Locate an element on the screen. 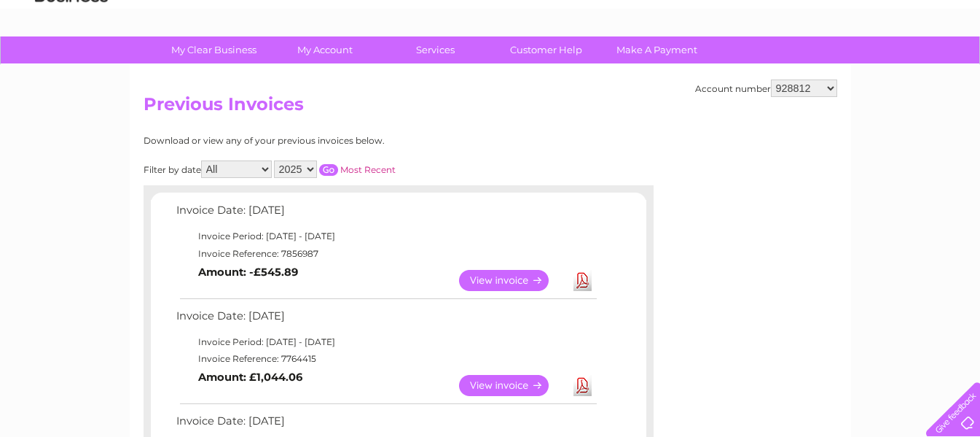 The width and height of the screenshot is (980, 437). h2: Previous Invoices is located at coordinates (490, 108).